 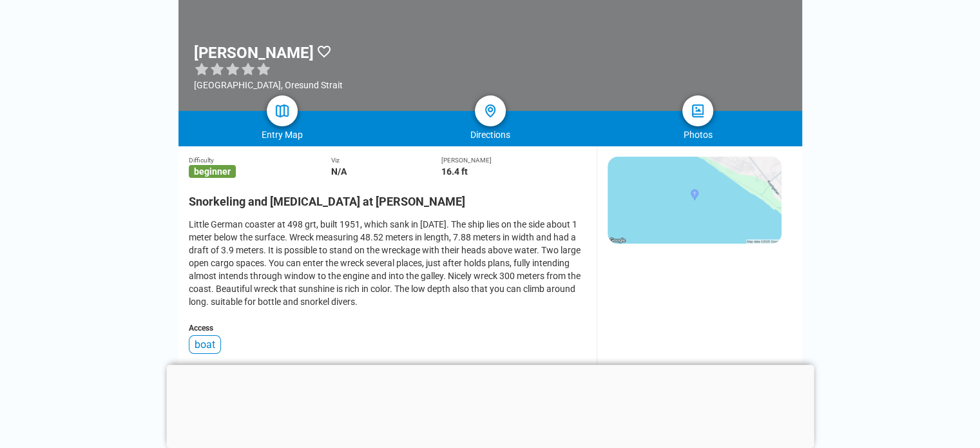 I want to click on span: beginner, so click(x=212, y=171).